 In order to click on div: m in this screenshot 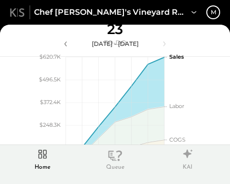, I will do `click(213, 12)`.